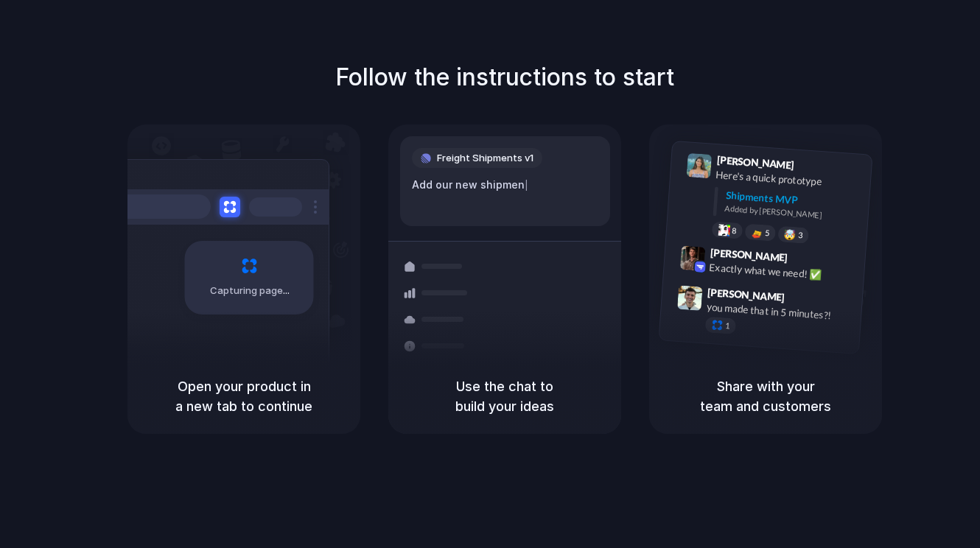  Describe the element at coordinates (807, 260) in the screenshot. I see `span: 9:42 AM` at that location.